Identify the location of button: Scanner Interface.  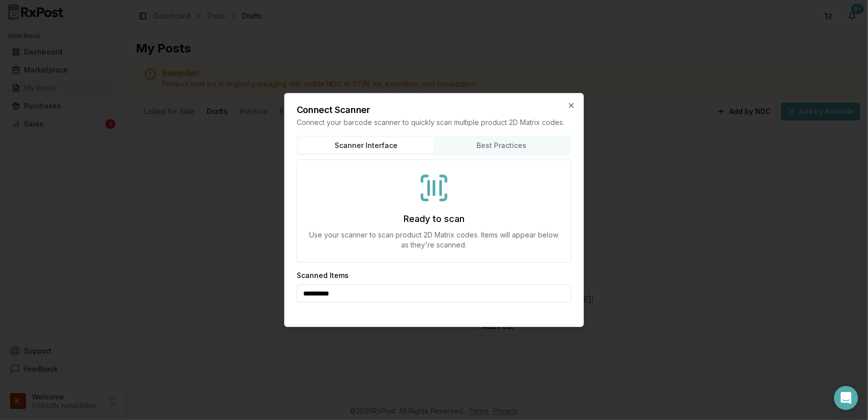
(366, 146).